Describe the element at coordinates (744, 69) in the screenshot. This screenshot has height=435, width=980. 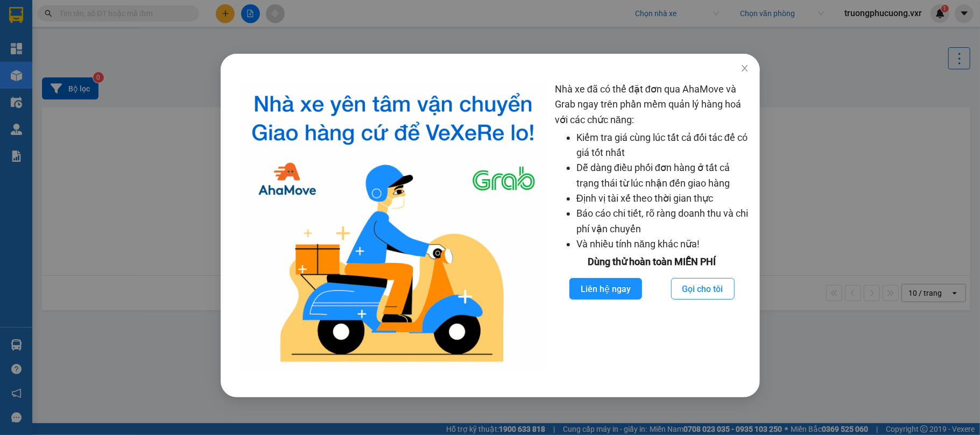
I see `button: Close` at that location.